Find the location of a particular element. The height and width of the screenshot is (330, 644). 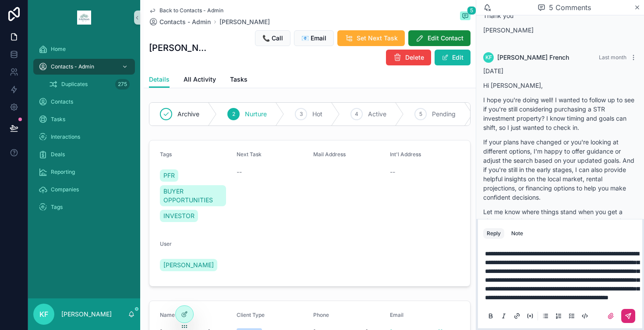

span: Email is located at coordinates (396, 314).